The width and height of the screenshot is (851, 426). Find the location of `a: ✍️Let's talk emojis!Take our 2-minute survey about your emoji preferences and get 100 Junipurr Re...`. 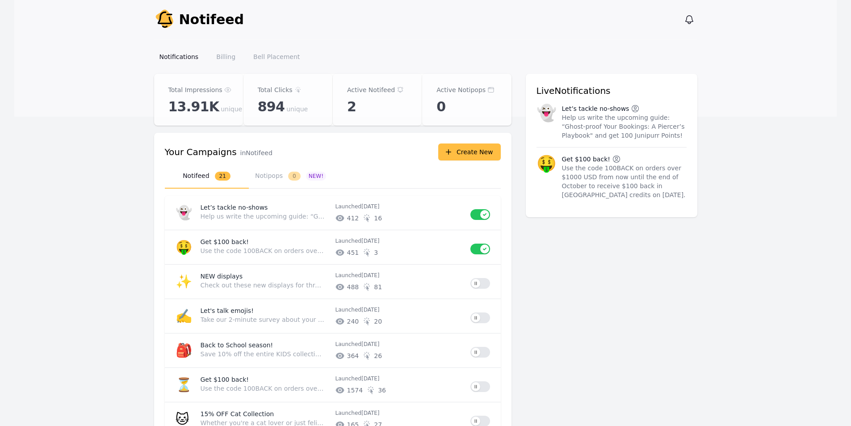

a: ✍️Let's talk emojis!Take our 2-minute survey about your emoji preferences and get 100 Junipurr Re... is located at coordinates (333, 316).